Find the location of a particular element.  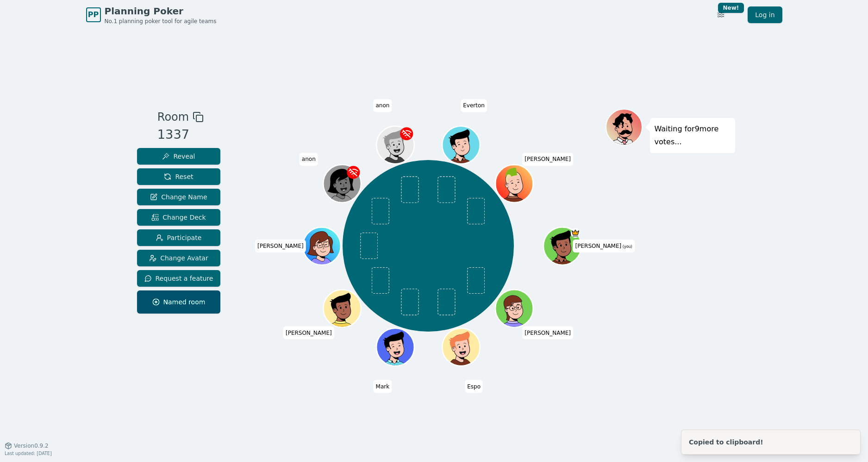

a: PPPlanning PokerNo.1 planning poker tool for agile teams is located at coordinates (151, 15).